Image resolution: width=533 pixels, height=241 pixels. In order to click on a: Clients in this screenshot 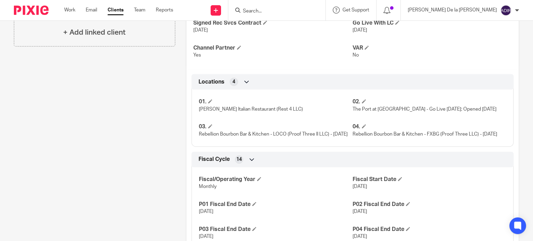, I will do `click(115, 10)`.